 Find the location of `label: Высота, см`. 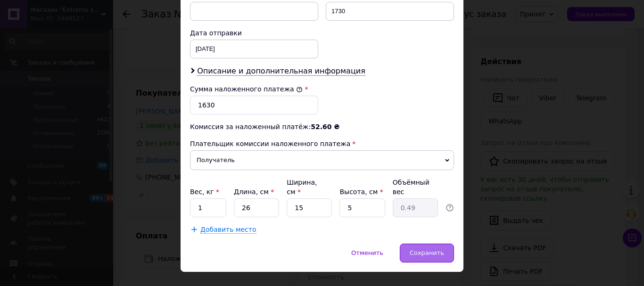

label: Высота, см is located at coordinates (361, 192).